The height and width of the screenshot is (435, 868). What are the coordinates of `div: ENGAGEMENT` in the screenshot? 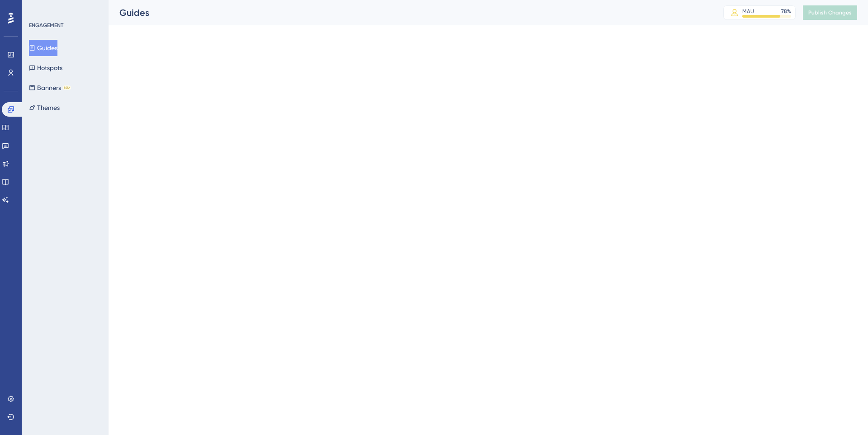 It's located at (46, 25).